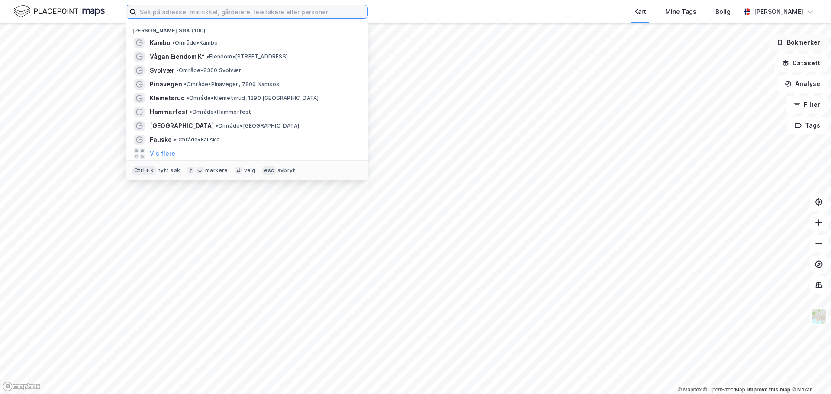 The height and width of the screenshot is (394, 831). I want to click on div: nytt søk, so click(169, 171).